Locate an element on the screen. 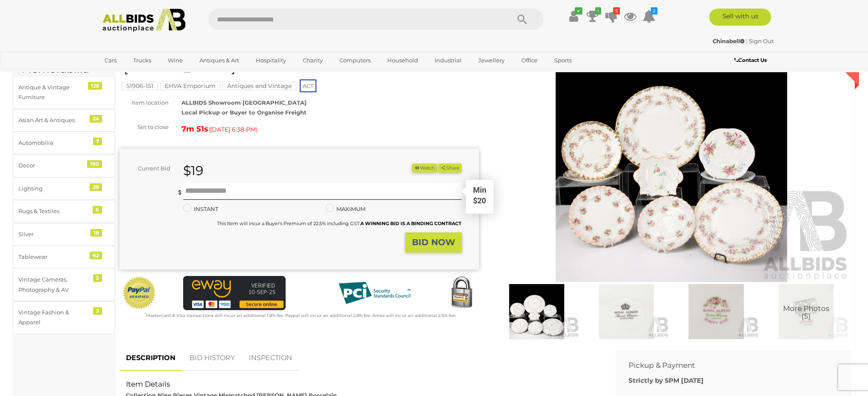 Image resolution: width=868 pixels, height=396 pixels. label: MAXIMUM is located at coordinates (346, 209).